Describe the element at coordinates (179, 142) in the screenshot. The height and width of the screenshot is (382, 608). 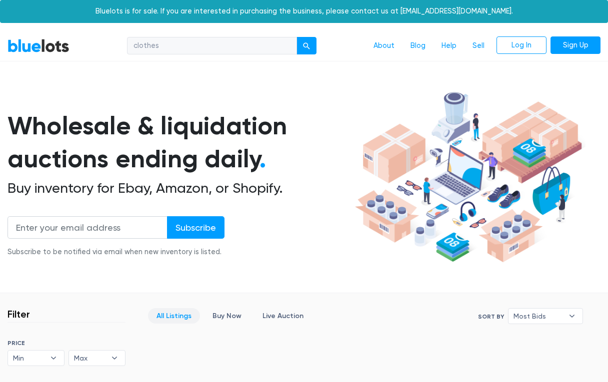
I see `h1: Wholesale & liquidation auctions ending daily` at that location.